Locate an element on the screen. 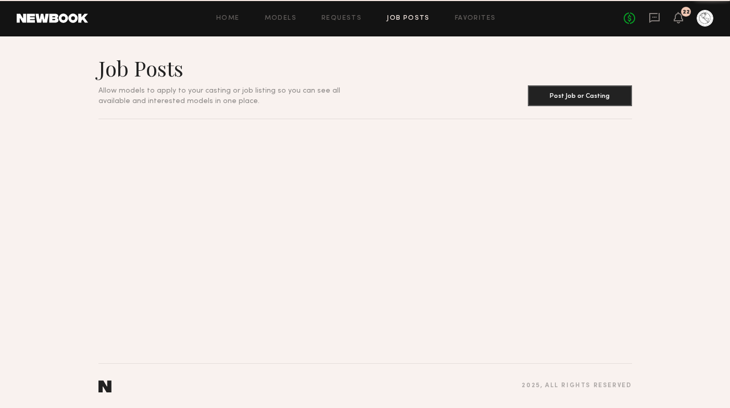 The width and height of the screenshot is (730, 408). span: Allow models to apply to your casting or job listing so you can see all available and interested ... is located at coordinates (219, 96).